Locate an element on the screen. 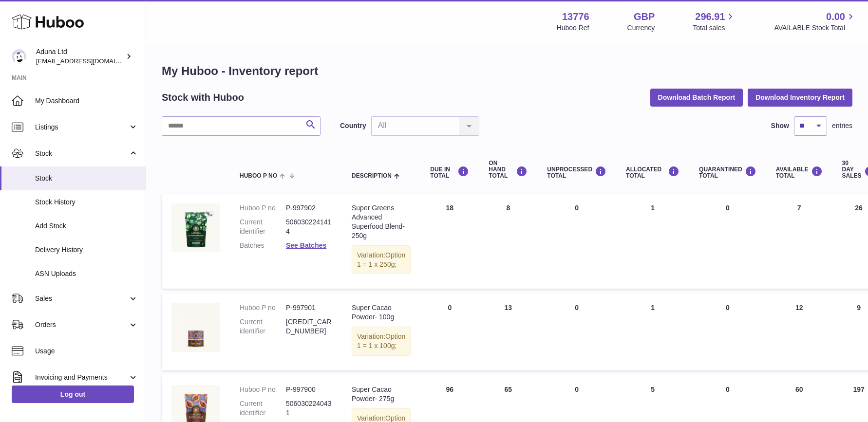  div: UNPROCESSED Total is located at coordinates (577, 172).